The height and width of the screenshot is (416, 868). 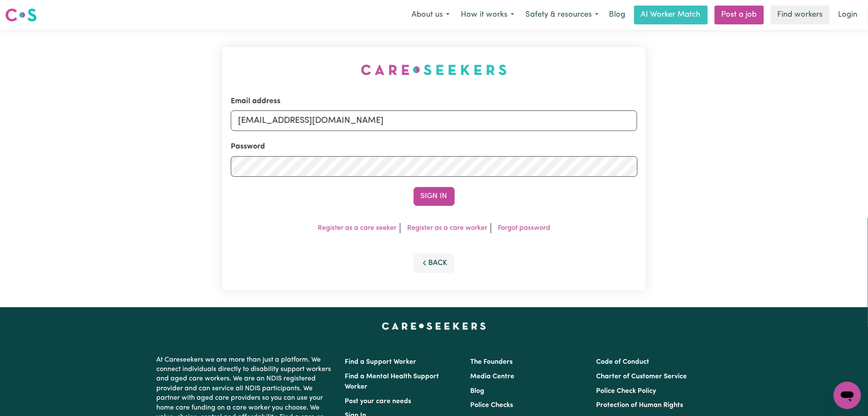 What do you see at coordinates (493, 376) in the screenshot?
I see `a: Media Centre` at bounding box center [493, 376].